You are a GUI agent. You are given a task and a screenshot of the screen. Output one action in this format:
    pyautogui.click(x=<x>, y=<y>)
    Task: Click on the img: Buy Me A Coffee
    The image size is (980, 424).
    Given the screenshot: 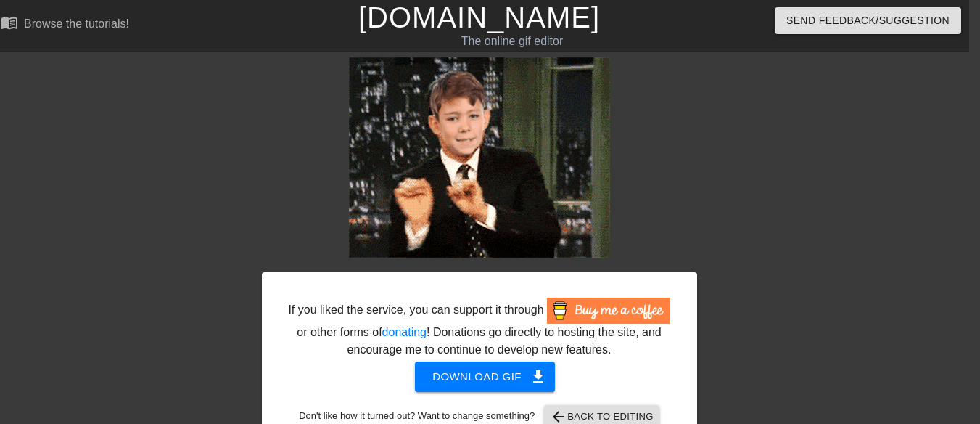 What is the action you would take?
    pyautogui.click(x=609, y=310)
    